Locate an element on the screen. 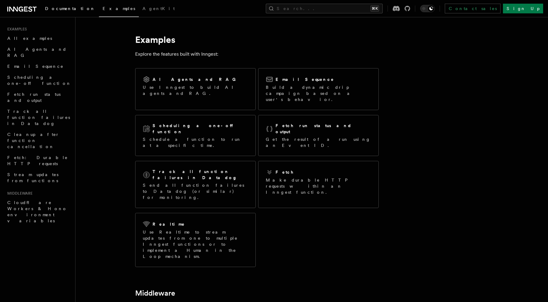 The width and height of the screenshot is (548, 302). a: Documentation is located at coordinates (70, 9).